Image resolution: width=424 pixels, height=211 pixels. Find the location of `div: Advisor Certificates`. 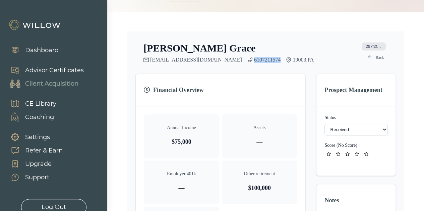

div: Advisor Certificates is located at coordinates (54, 70).